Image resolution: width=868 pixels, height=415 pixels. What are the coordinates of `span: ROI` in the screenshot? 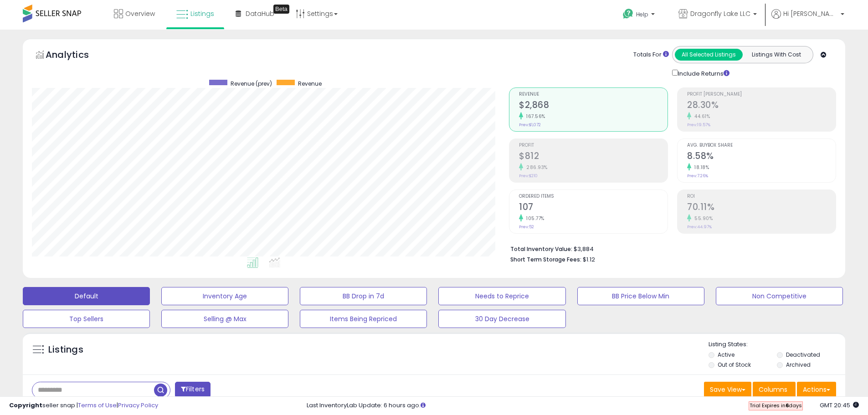 It's located at (762, 196).